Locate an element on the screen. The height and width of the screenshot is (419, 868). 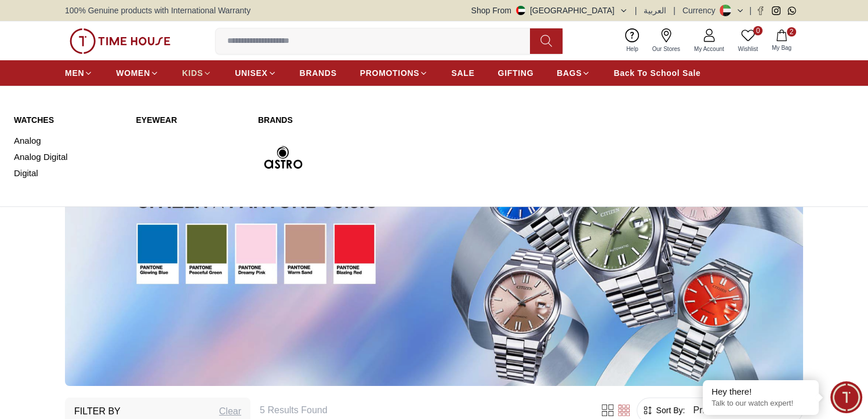
div: Currency is located at coordinates (701, 11).